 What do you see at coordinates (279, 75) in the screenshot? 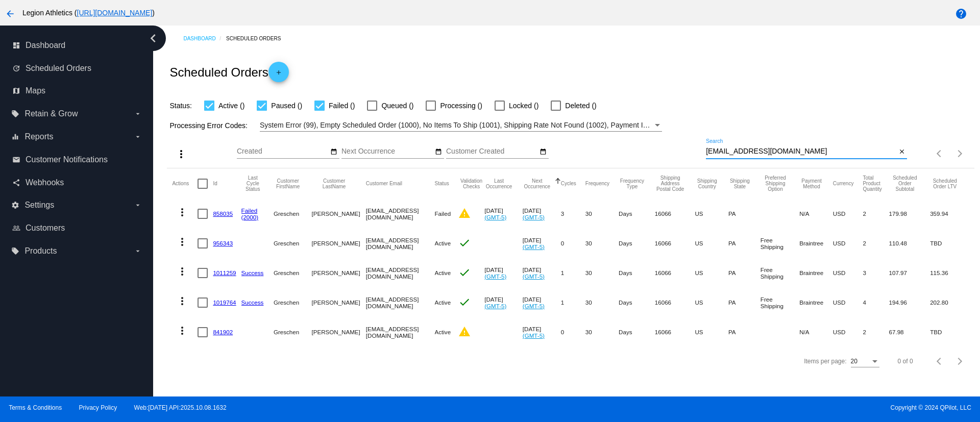
I see `mat-icon: add` at bounding box center [279, 75].